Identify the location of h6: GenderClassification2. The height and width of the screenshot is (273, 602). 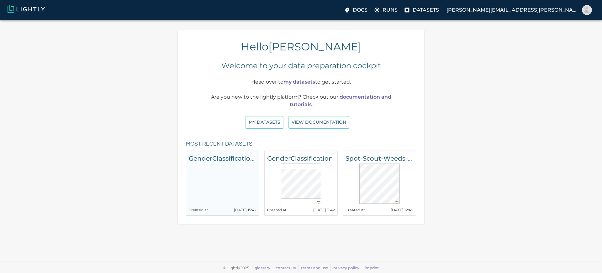
(223, 159).